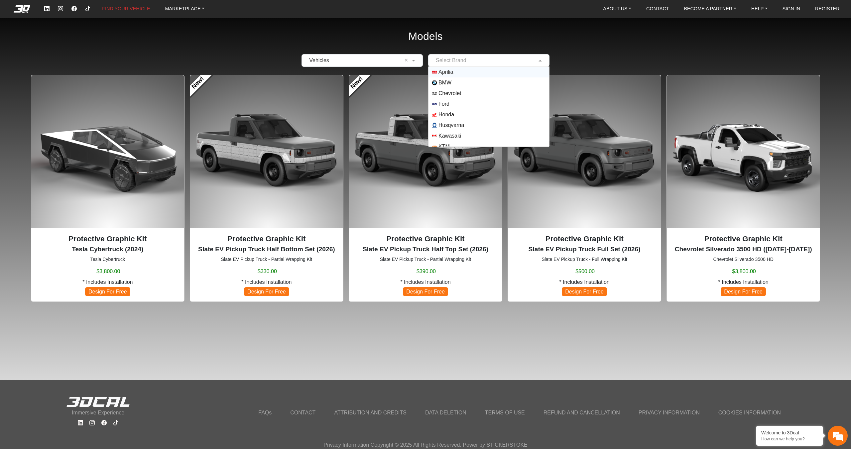  I want to click on div: Minimize live chat window, so click(117, 11).